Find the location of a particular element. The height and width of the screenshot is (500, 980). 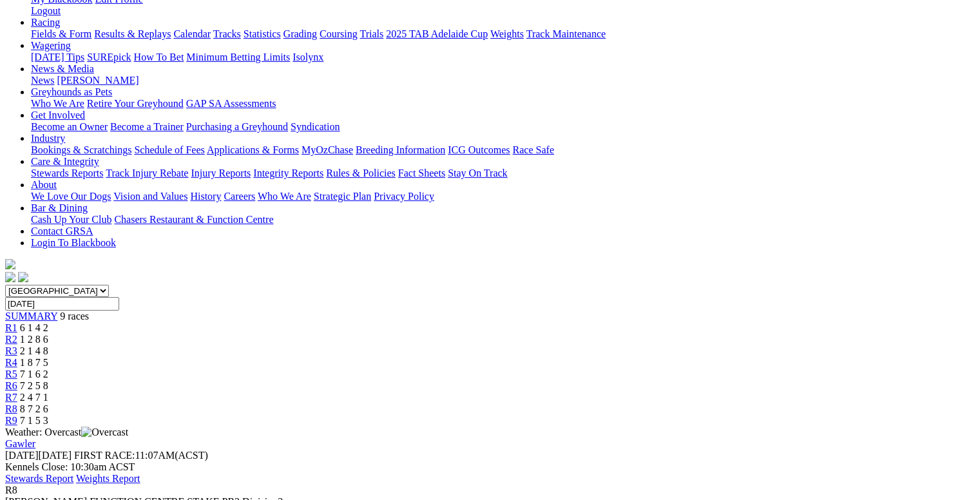

span: 7 1 6 2 is located at coordinates (34, 374).